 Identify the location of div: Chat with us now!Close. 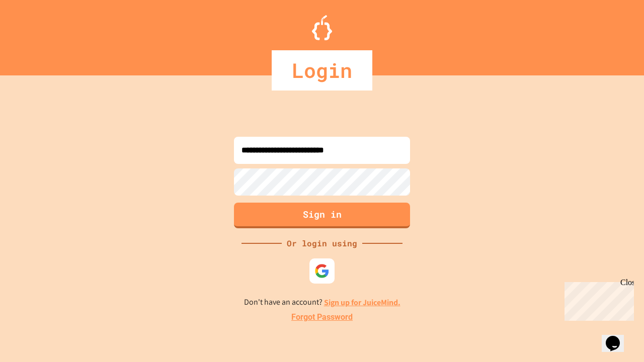
(37, 34).